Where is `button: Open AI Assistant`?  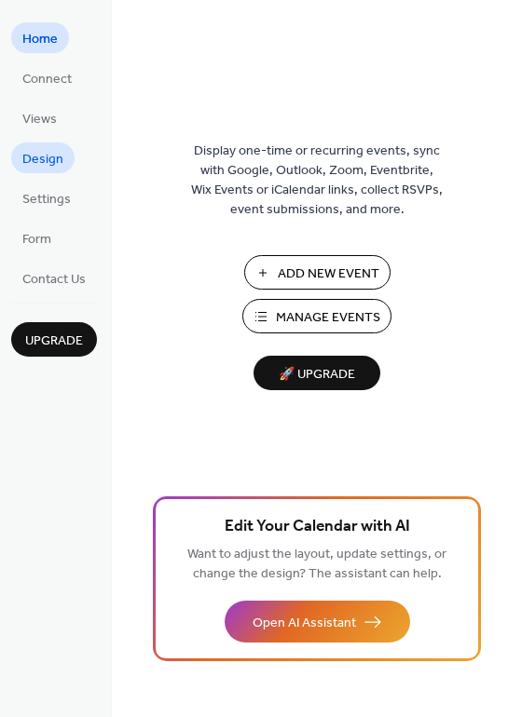
button: Open AI Assistant is located at coordinates (317, 621).